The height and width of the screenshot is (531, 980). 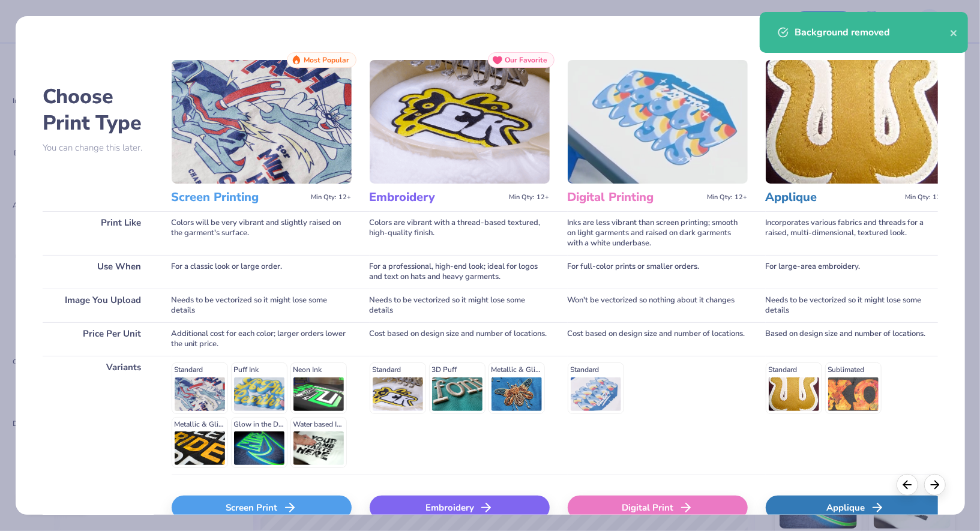 I want to click on div: Digital Print, so click(x=658, y=507).